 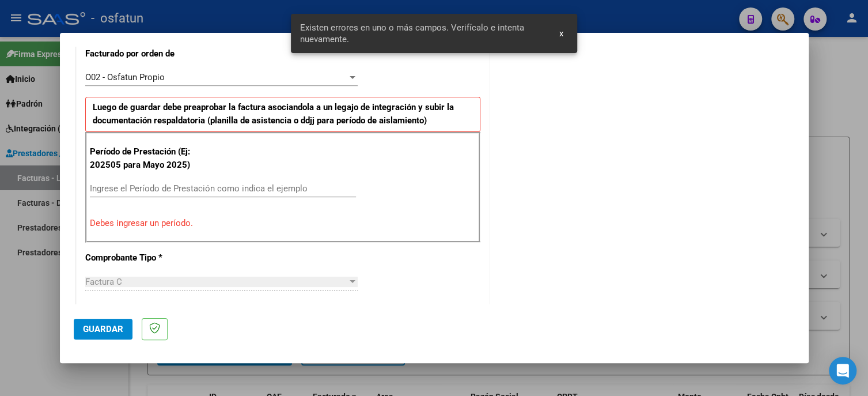 What do you see at coordinates (147, 158) in the screenshot?
I see `p: Período de Prestación (Ej: 202505 para Mayo 2025)` at bounding box center [147, 158].